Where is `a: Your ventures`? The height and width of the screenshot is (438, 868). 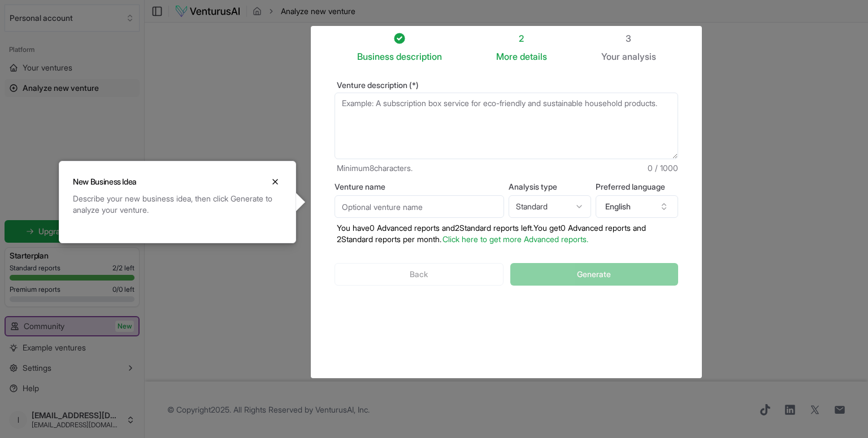 a: Your ventures is located at coordinates (72, 68).